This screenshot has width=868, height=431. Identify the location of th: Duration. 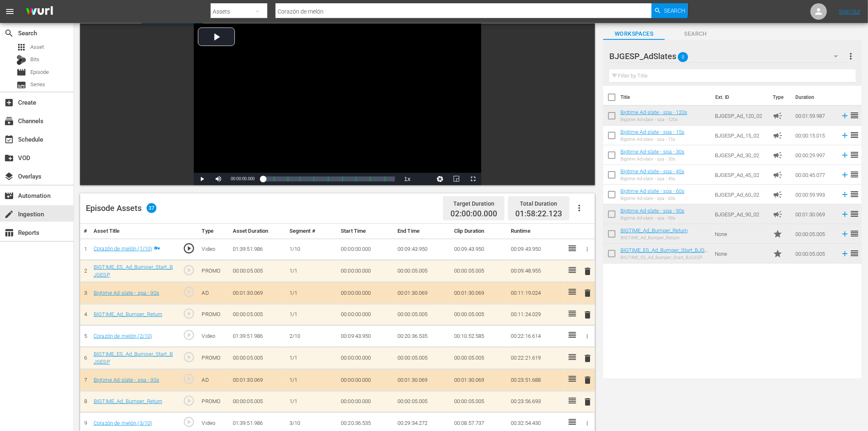
(815, 98).